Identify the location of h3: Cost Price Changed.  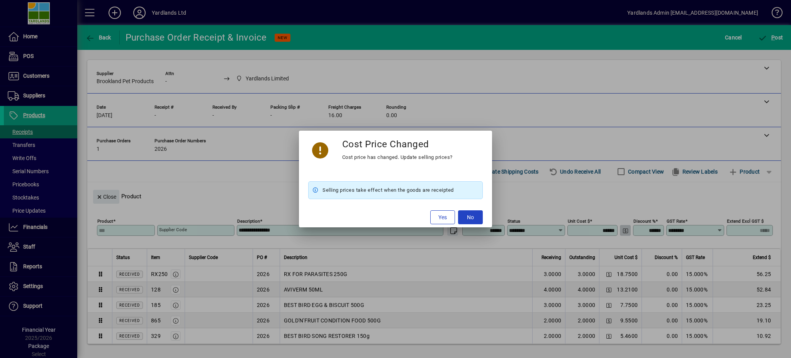
(386, 144).